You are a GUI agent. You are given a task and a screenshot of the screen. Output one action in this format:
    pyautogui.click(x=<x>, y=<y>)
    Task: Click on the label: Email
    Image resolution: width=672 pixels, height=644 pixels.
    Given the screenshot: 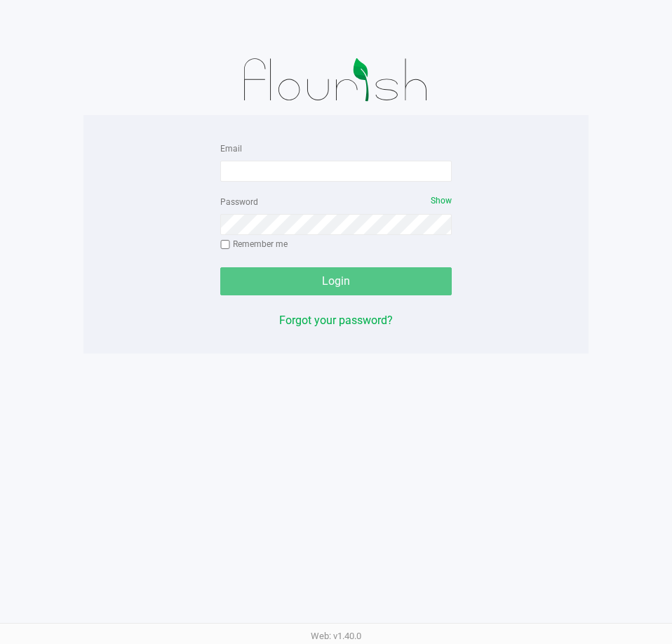 What is the action you would take?
    pyautogui.click(x=231, y=149)
    